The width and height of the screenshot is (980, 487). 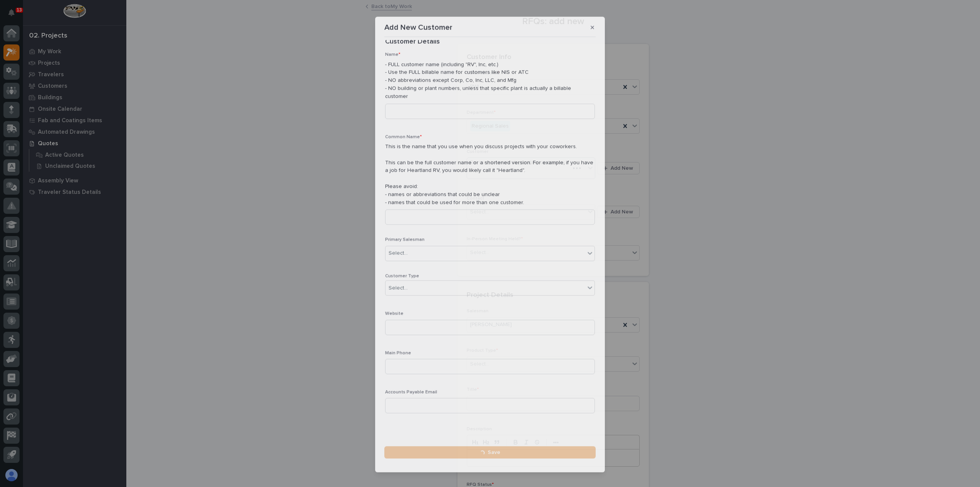 I want to click on span: Name, so click(x=393, y=55).